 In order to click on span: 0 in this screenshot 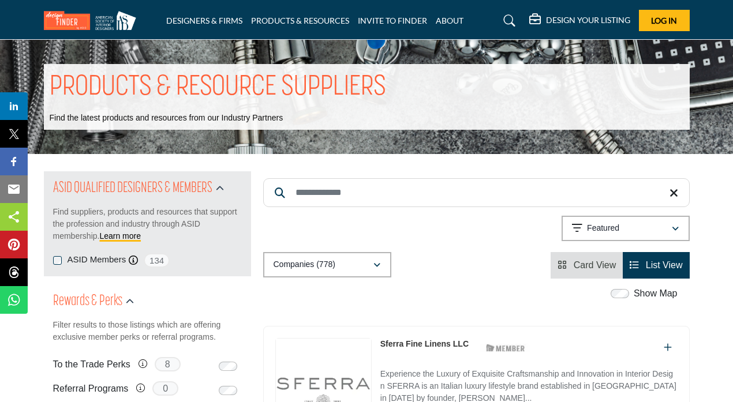, I will do `click(165, 388)`.